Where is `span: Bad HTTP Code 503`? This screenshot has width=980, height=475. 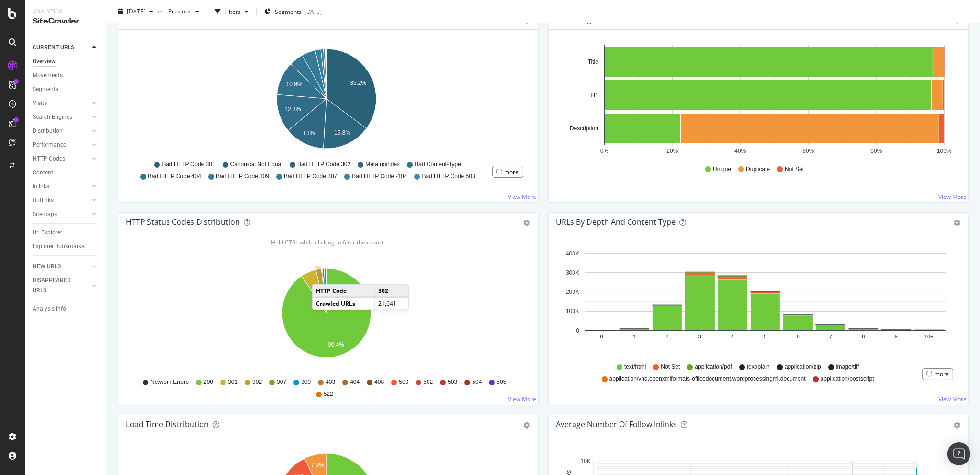
span: Bad HTTP Code 503 is located at coordinates (448, 176).